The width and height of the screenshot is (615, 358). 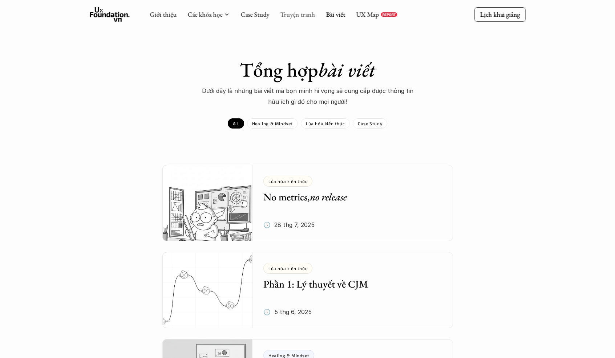 What do you see at coordinates (308, 96) in the screenshot?
I see `p: Dưới dây là những bài viết mà bọn mình hi vọng sẽ cung cấp được thông tin hữu ích gì đó cho mọi n...` at bounding box center [308, 96].